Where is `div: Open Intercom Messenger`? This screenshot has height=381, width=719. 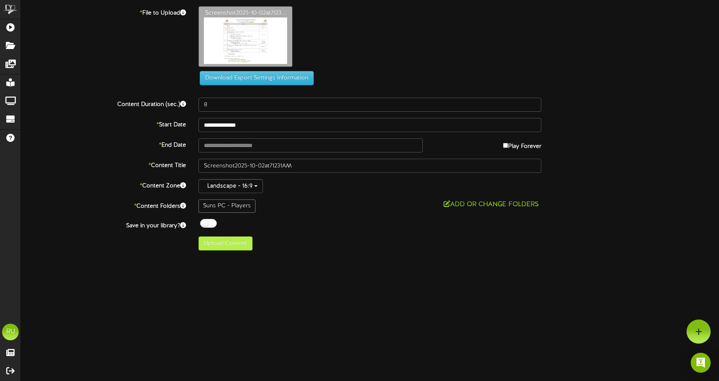 div: Open Intercom Messenger is located at coordinates (700, 363).